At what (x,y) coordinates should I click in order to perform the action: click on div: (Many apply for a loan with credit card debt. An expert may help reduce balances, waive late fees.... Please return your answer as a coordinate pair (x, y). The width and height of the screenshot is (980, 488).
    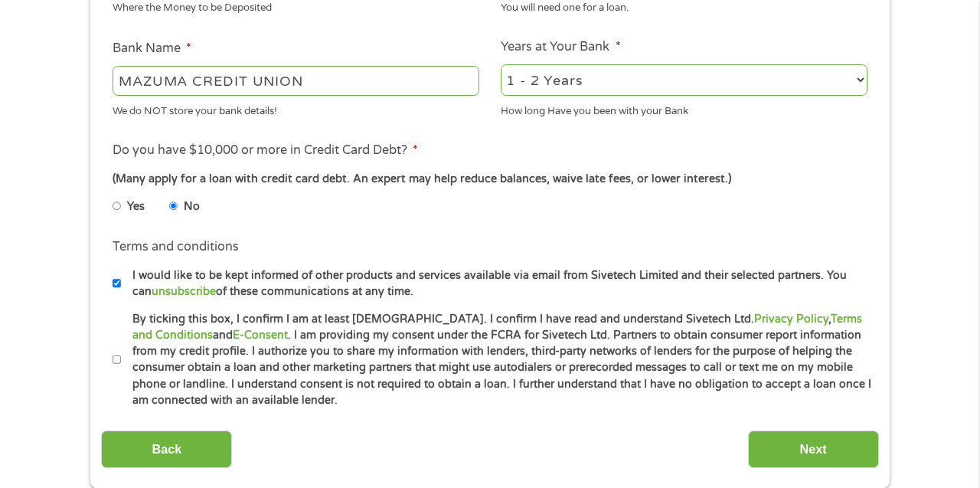
    Looking at the image, I should click on (490, 179).